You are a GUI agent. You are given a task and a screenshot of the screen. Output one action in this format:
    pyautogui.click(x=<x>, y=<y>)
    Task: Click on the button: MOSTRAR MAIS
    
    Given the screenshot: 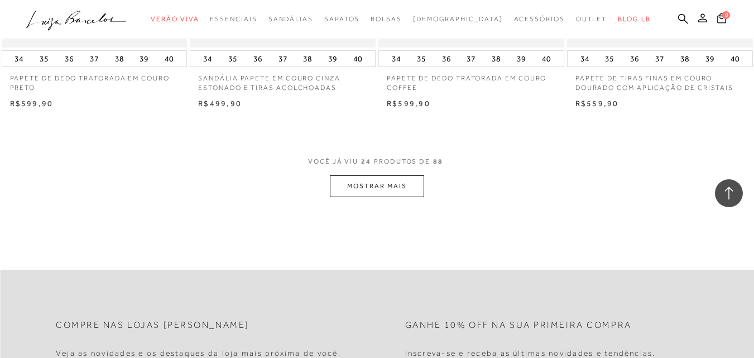 What is the action you would take?
    pyautogui.click(x=377, y=186)
    